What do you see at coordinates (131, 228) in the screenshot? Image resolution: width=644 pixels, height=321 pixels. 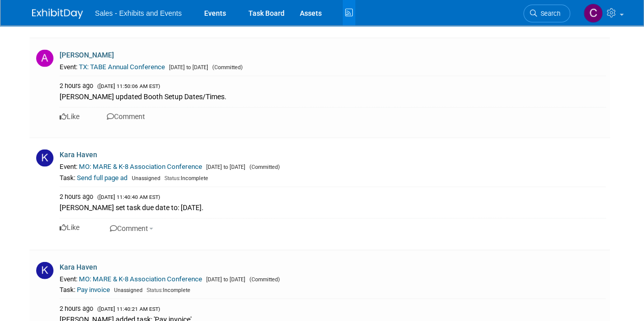 I see `button: Comment` at bounding box center [131, 228].